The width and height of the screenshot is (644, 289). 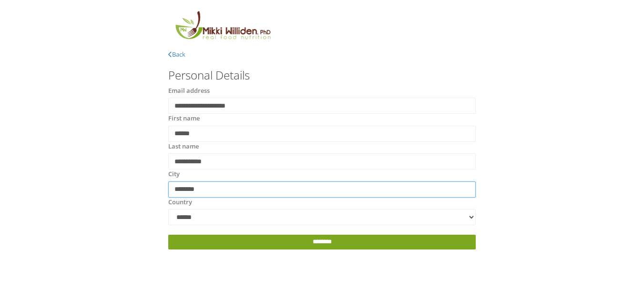 What do you see at coordinates (223, 27) in the screenshot?
I see `img: MikkiLogoMain.png` at bounding box center [223, 27].